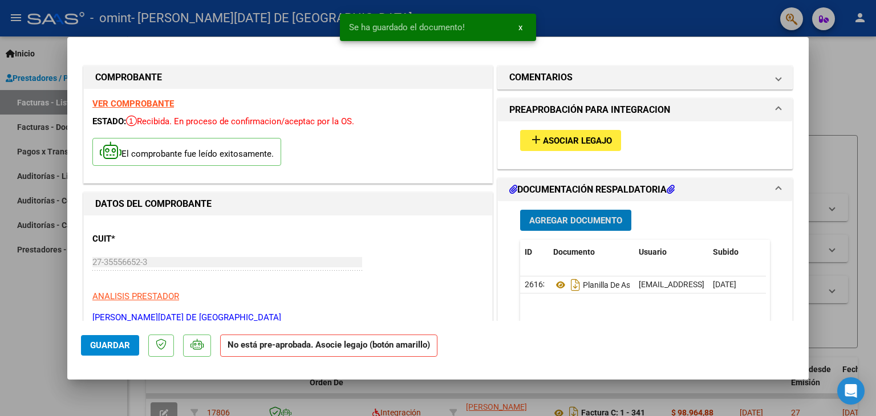 This screenshot has width=876, height=416. What do you see at coordinates (591, 252) in the screenshot?
I see `datatable-header-cell: Documento` at bounding box center [591, 252].